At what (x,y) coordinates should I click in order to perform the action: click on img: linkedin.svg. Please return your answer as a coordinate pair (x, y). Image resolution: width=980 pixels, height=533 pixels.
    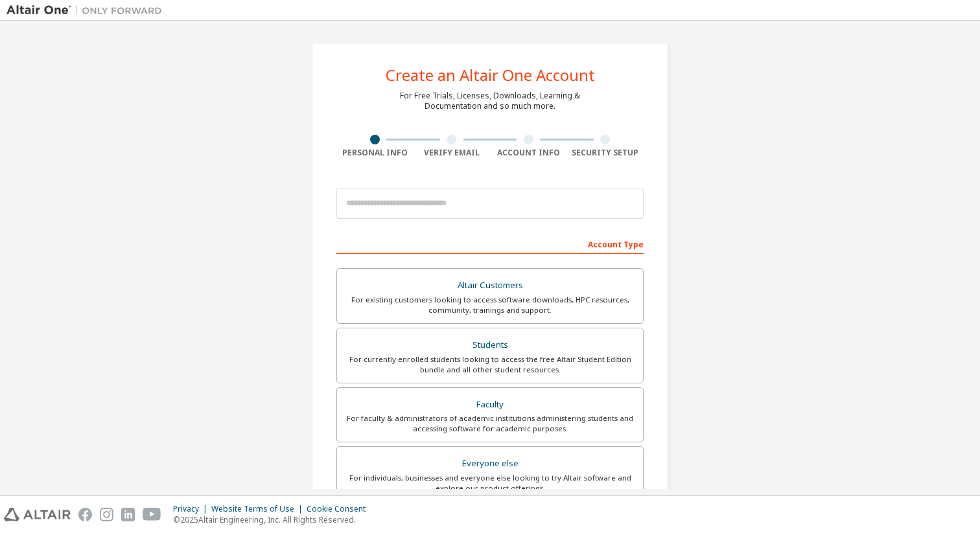
    Looking at the image, I should click on (128, 514).